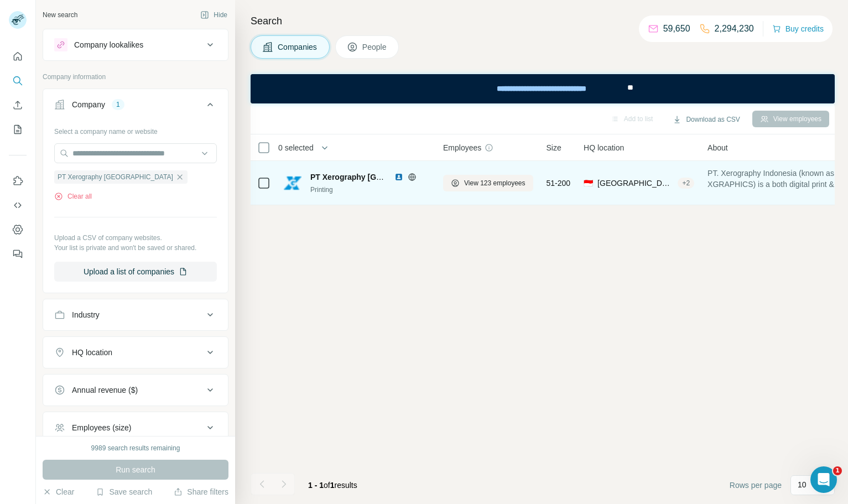 Image resolution: width=848 pixels, height=504 pixels. What do you see at coordinates (802, 484) in the screenshot?
I see `p: 10` at bounding box center [802, 484].